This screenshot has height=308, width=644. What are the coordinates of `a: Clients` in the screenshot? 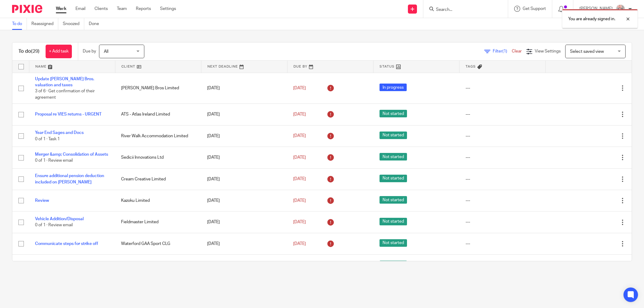 It's located at (101, 9).